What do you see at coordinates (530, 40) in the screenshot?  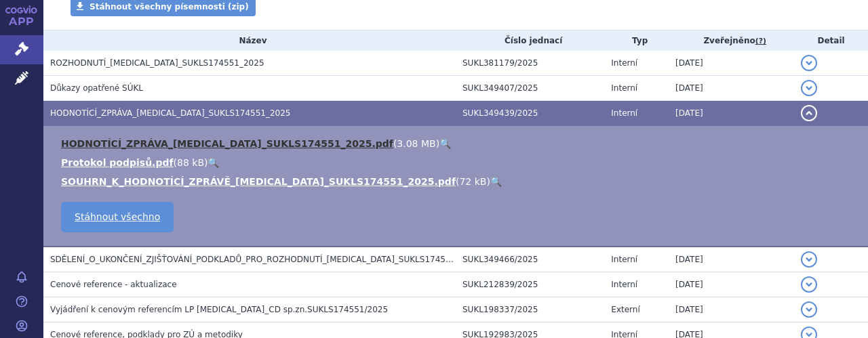 I see `th: Číslo jednací` at bounding box center [530, 40].